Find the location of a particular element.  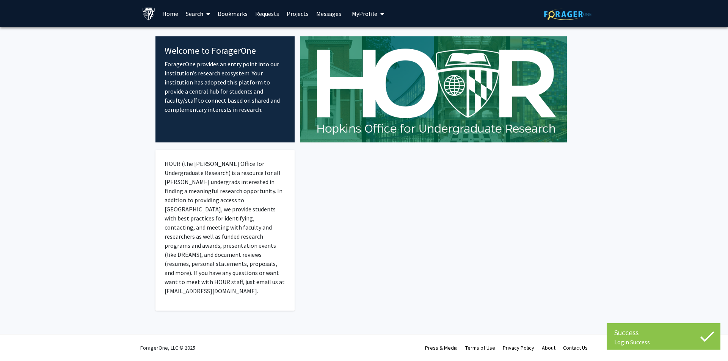

a: Requests is located at coordinates (267, 14).